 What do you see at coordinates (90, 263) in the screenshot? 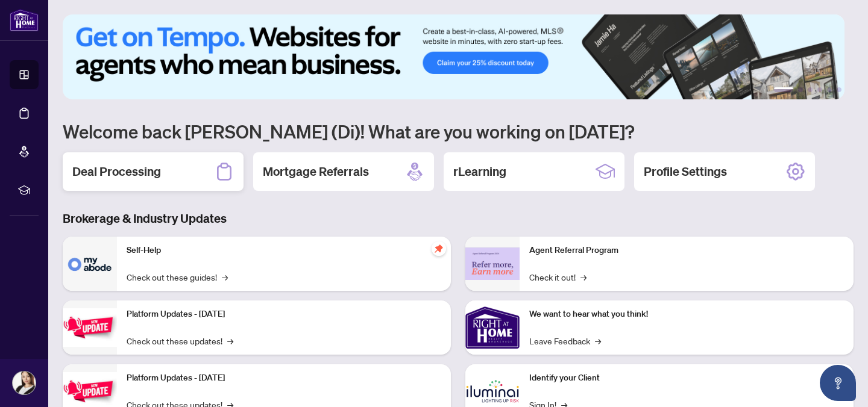
I see `img: Self-Help` at bounding box center [90, 263].